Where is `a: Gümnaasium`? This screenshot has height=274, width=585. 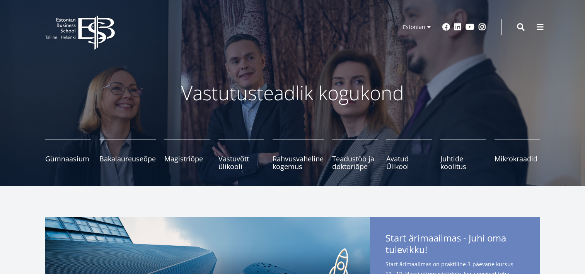 a: Gümnaasium is located at coordinates (68, 155).